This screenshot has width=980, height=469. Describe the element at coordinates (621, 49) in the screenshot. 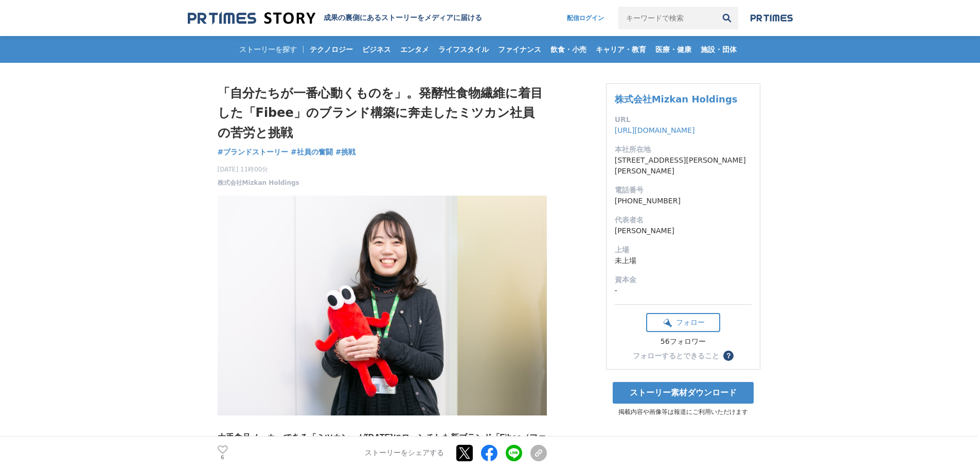

I see `a: キャリア・教育` at that location.